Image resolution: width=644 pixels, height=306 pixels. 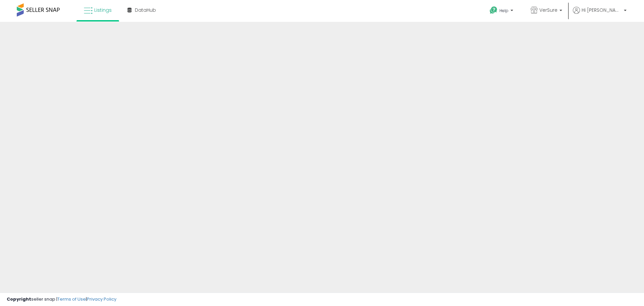 What do you see at coordinates (504, 10) in the screenshot?
I see `span: Help` at bounding box center [504, 10].